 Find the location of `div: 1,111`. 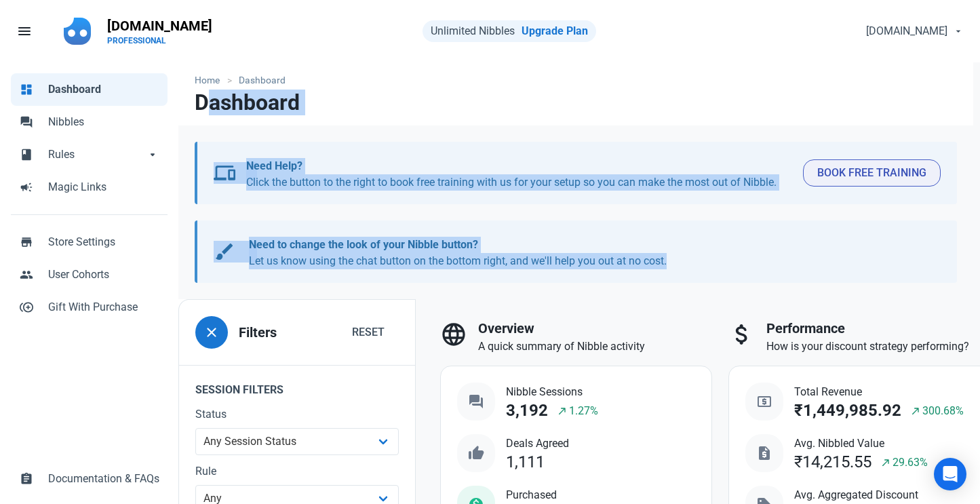

div: 1,111 is located at coordinates (525, 462).